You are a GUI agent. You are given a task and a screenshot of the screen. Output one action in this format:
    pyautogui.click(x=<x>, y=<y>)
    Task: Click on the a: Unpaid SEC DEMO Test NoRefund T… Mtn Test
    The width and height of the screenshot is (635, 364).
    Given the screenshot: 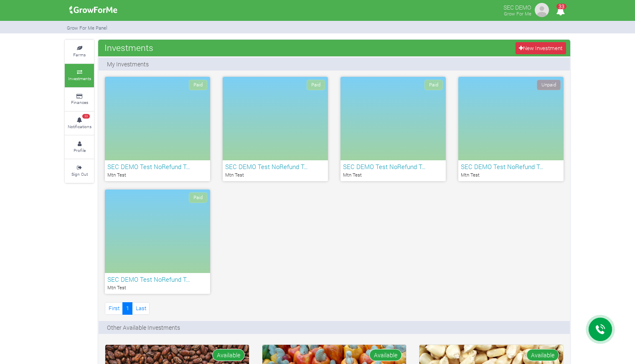 What is the action you would take?
    pyautogui.click(x=511, y=129)
    